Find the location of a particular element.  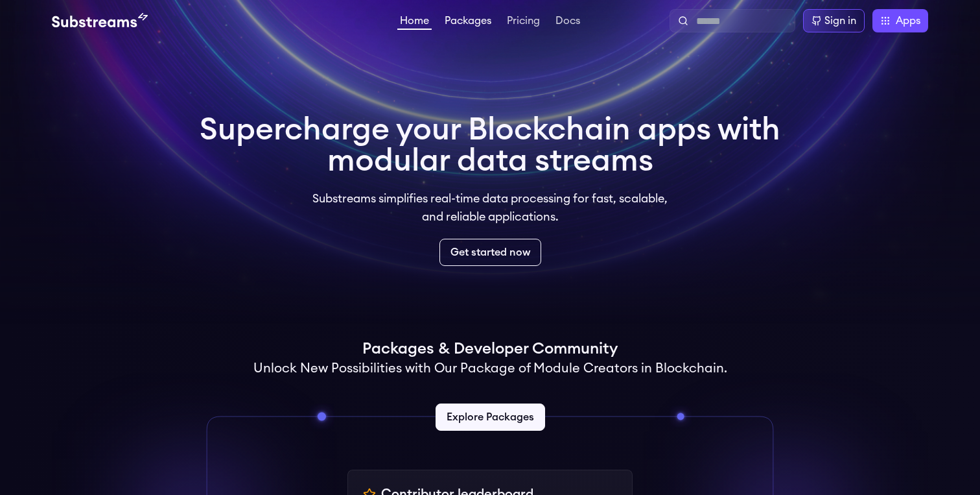

a: Pricing is located at coordinates (523, 22).